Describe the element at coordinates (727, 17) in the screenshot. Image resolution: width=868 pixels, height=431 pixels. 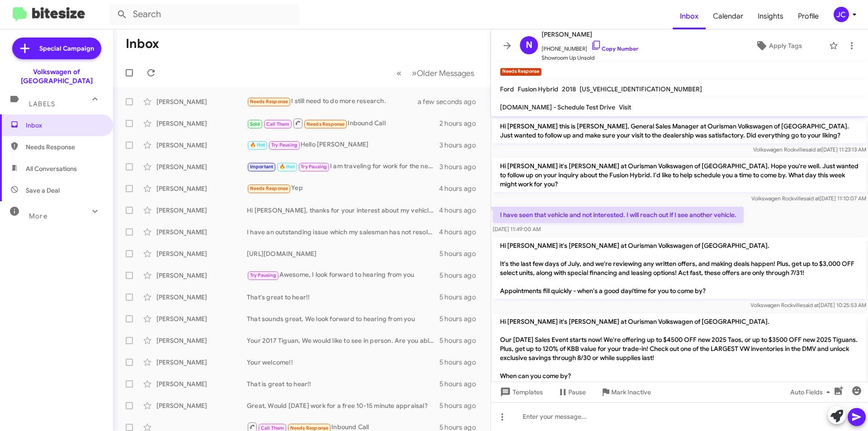
I see `a: Calendar` at that location.